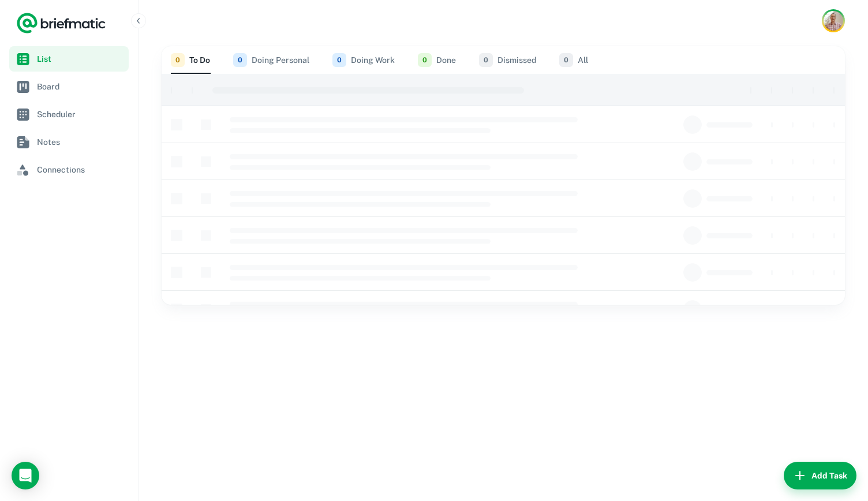  What do you see at coordinates (820, 475) in the screenshot?
I see `button: Add Task` at bounding box center [820, 475].